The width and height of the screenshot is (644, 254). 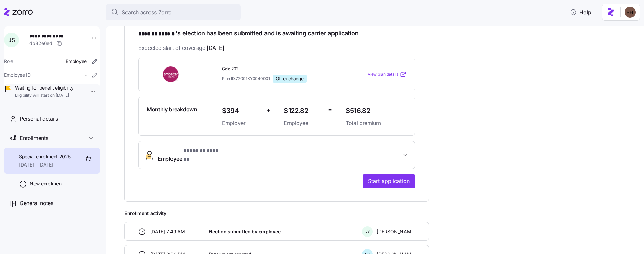 What do you see at coordinates (246, 78) in the screenshot?
I see `span: Plan ID: 72001KY0040001` at bounding box center [246, 78].